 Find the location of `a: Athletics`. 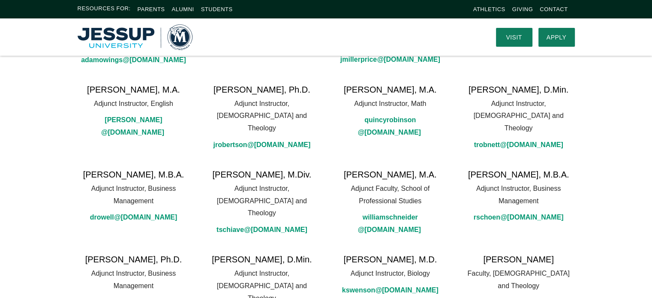

a: Athletics is located at coordinates (489, 9).